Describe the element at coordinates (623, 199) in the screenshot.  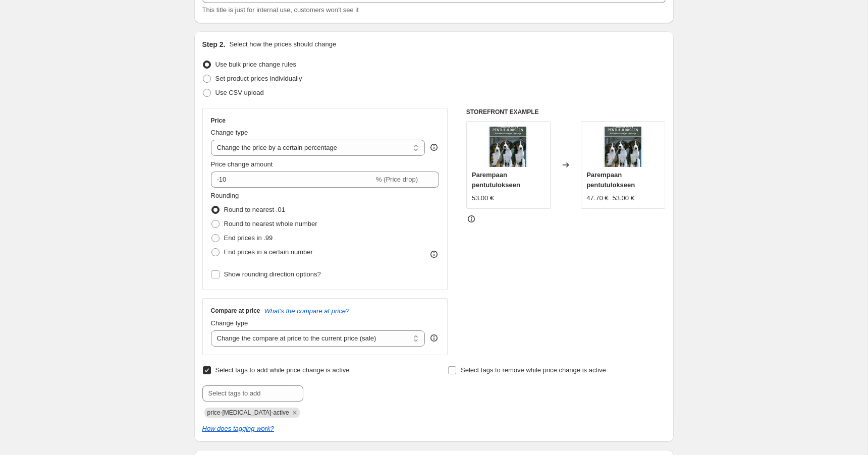
I see `strike: 53.00 €` at that location.